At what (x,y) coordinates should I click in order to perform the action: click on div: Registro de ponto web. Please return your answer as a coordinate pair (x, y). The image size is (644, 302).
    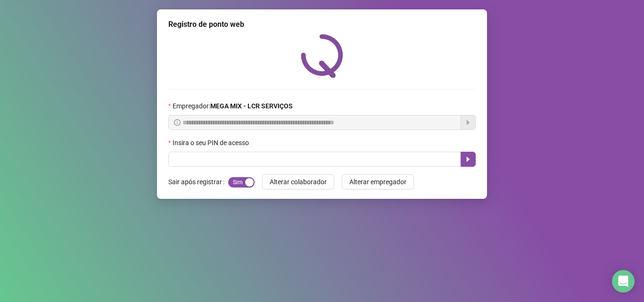
    Looking at the image, I should click on (322, 25).